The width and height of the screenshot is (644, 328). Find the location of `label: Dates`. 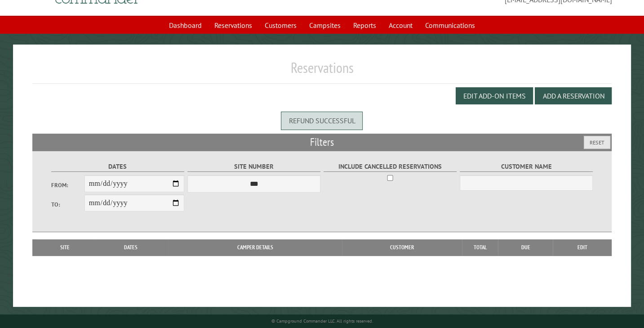

label: Dates is located at coordinates (118, 166).